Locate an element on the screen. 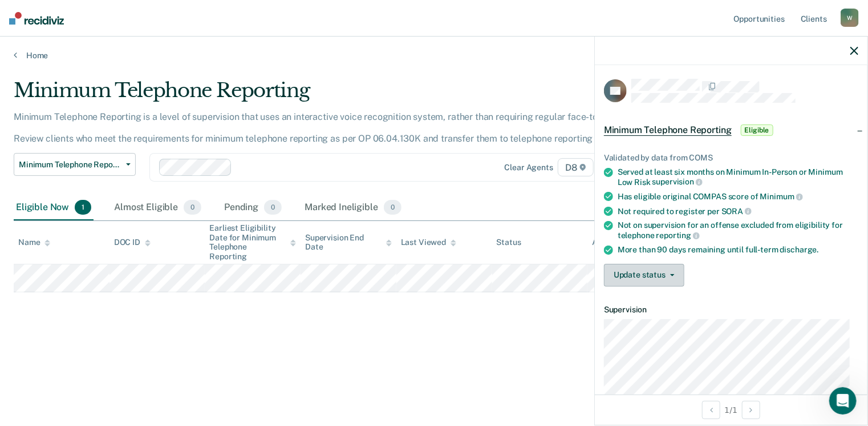 The image size is (868, 426). div: Minimum Telephone Reporting is located at coordinates (339, 95).